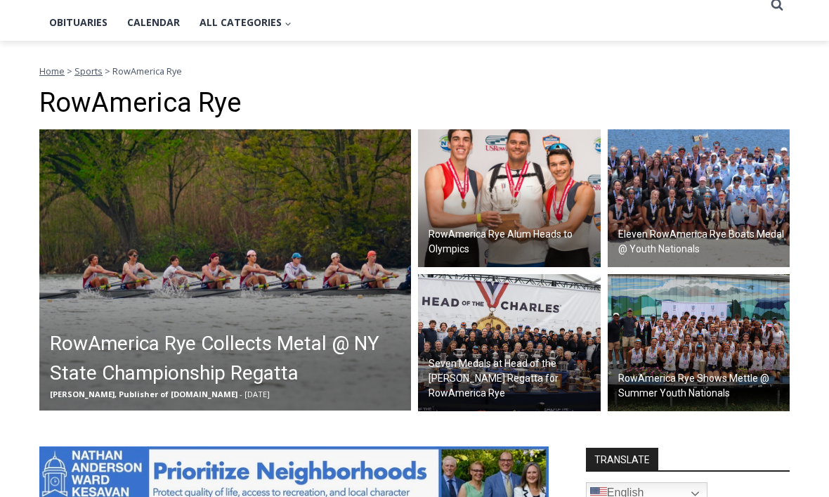 This screenshot has height=497, width=829. What do you see at coordinates (228, 359) in the screenshot?
I see `h2: RowAmerica Rye Collects Metal @ NY State Championship Regatta` at bounding box center [228, 359].